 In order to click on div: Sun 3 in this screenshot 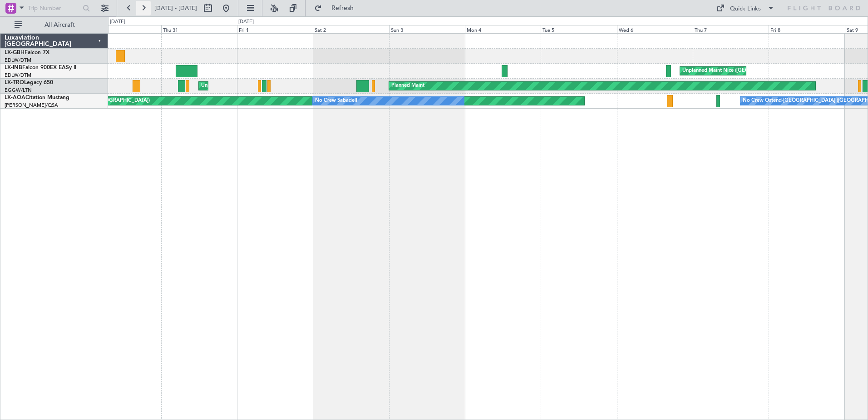, I will do `click(427, 29)`.